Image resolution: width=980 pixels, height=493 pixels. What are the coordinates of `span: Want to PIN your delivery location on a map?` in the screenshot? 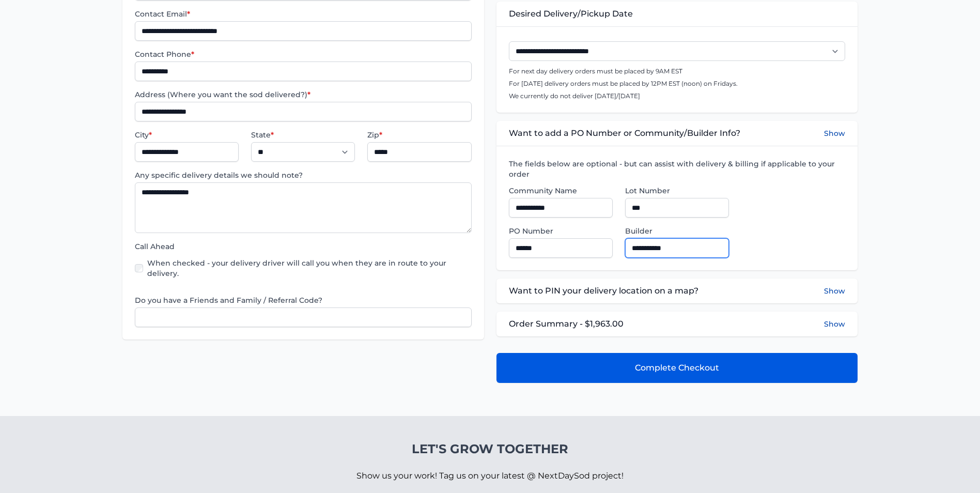 It's located at (604, 291).